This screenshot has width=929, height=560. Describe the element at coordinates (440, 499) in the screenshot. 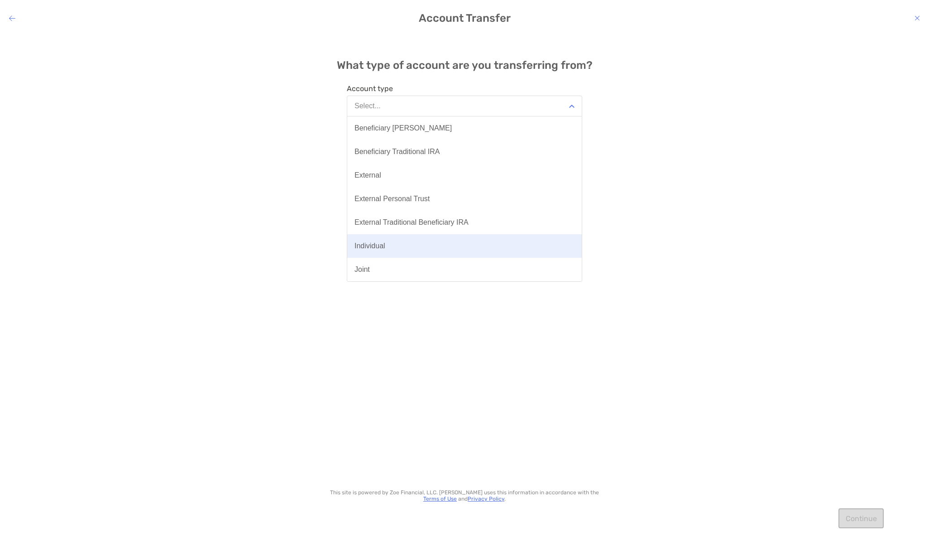

I see `a: Terms of Use` at that location.